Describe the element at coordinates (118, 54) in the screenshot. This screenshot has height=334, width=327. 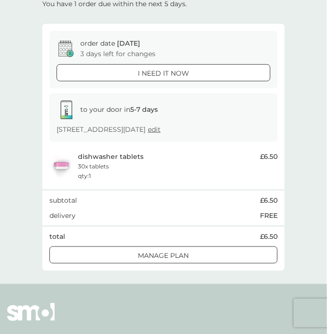
I see `p: 3 days left for changes` at that location.